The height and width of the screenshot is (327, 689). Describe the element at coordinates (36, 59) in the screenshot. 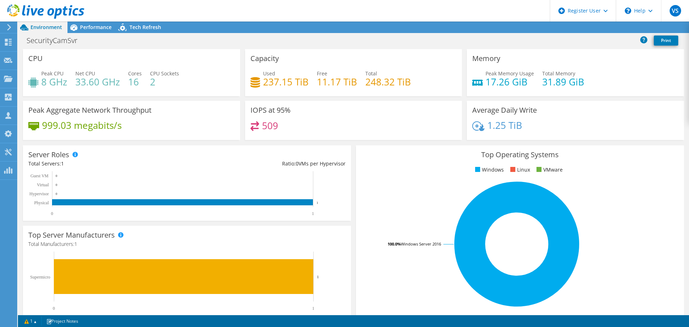

I see `h3: CPU` at that location.